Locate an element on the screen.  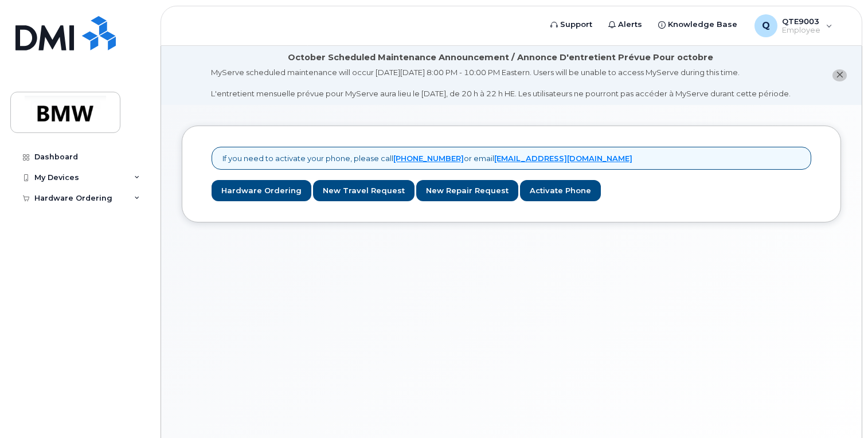
a: New Repair Request is located at coordinates (467, 191).